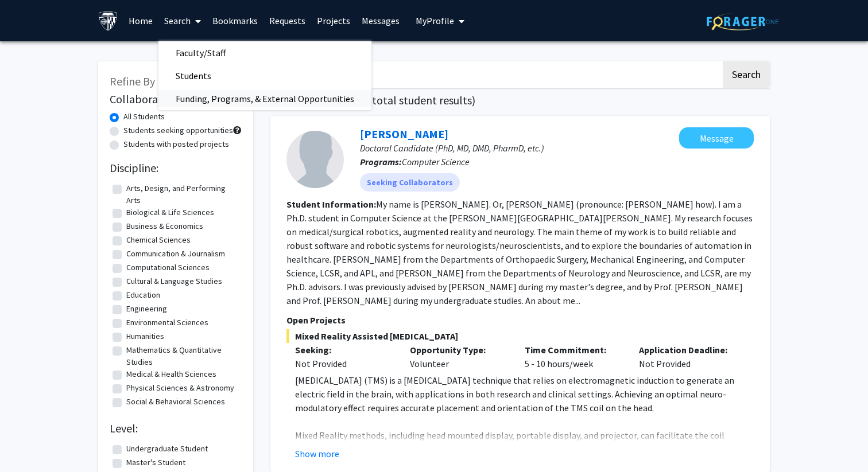  Describe the element at coordinates (264, 76) in the screenshot. I see `a: Students` at that location.